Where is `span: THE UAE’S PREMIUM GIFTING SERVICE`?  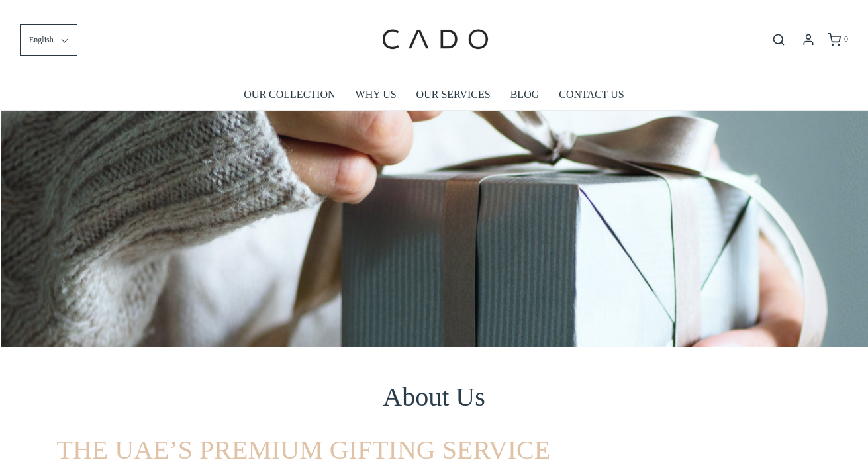
span: THE UAE’S PREMIUM GIFTING SERVICE is located at coordinates (304, 449).